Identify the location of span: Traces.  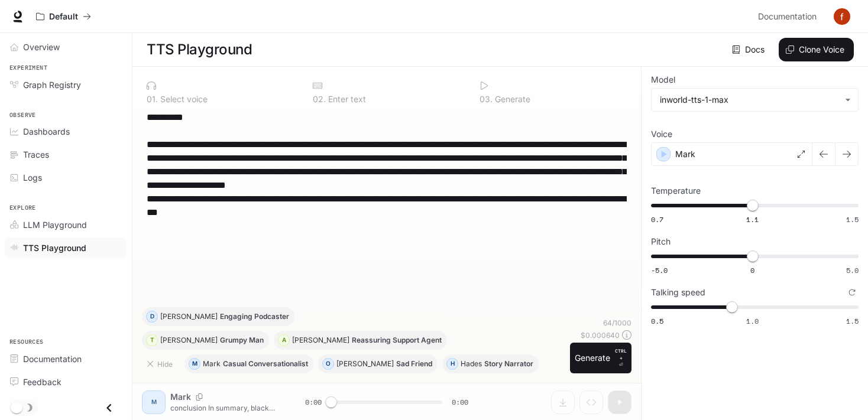
(36, 154).